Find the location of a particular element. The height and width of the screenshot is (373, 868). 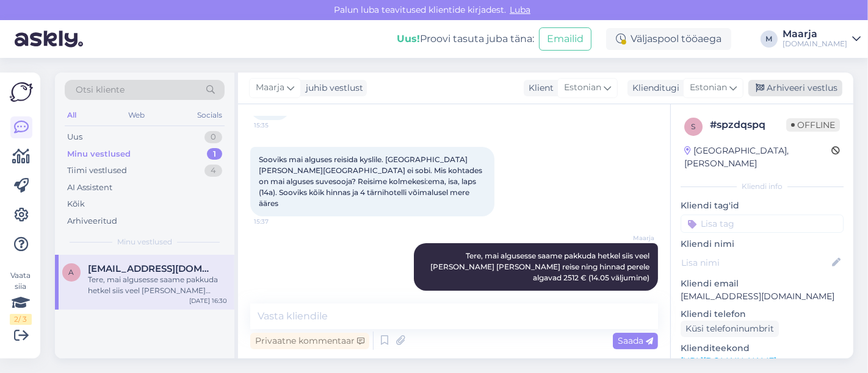

p: Kliendi nimi is located at coordinates (761, 244).